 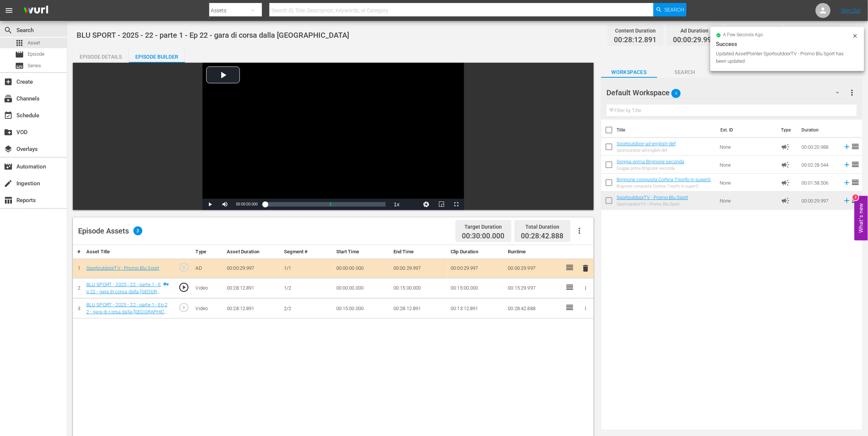 What do you see at coordinates (651, 168) in the screenshot?
I see `div: Goggia prima Brignone seconda` at bounding box center [651, 168].